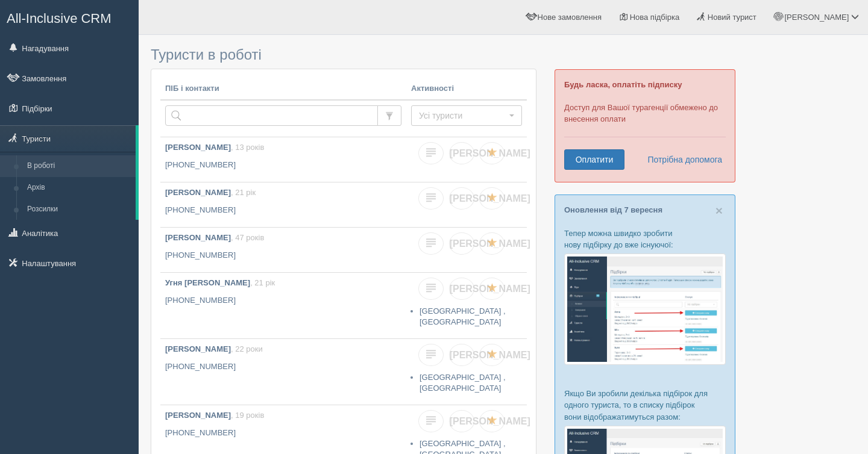 This screenshot has height=454, width=868. Describe the element at coordinates (78, 188) in the screenshot. I see `a: Архів` at that location.